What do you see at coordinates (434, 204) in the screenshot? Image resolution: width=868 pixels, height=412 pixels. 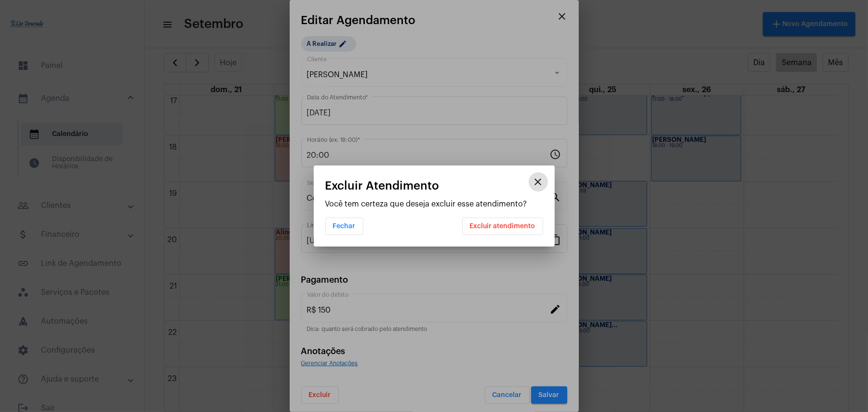 I see `p: Você tem certeza que deseja excluir esse atendimento?` at bounding box center [434, 204].